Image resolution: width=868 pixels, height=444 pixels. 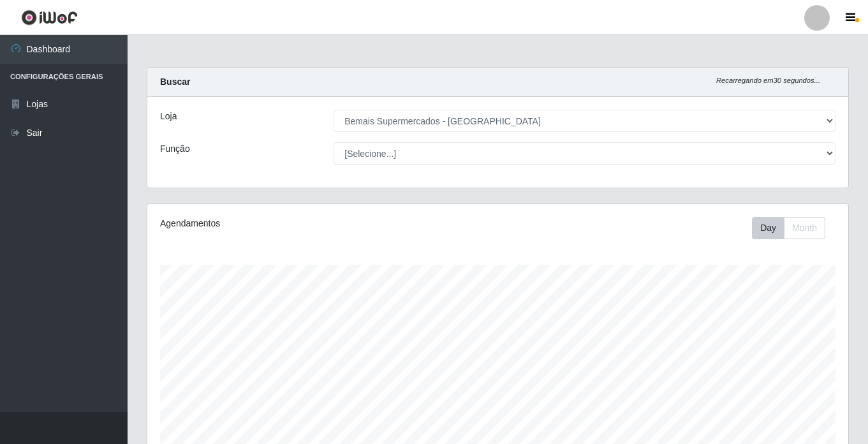 I want to click on i: Recarregando em 30 segundos..., so click(x=768, y=80).